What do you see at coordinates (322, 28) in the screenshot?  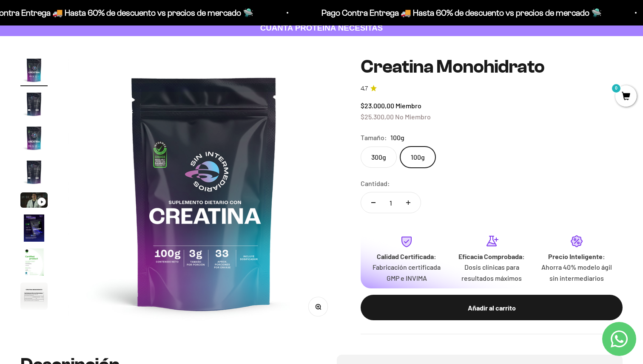 I see `strong: CUANTA PROTEÍNA NECESITAS` at bounding box center [322, 28].